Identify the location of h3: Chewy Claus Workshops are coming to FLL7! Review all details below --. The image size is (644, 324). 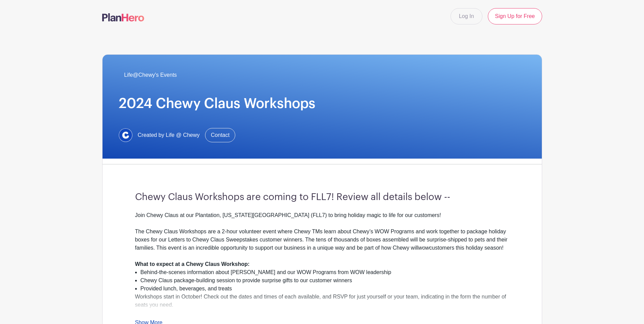
(322, 197).